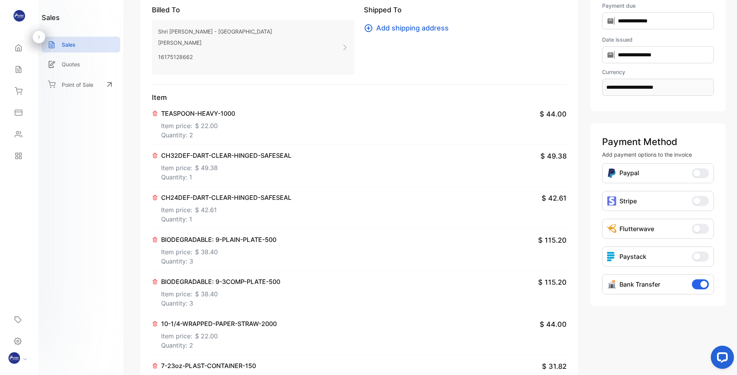 The width and height of the screenshot is (737, 375). Describe the element at coordinates (18, 15) in the screenshot. I see `button: Open LiveChat chat widget` at that location.